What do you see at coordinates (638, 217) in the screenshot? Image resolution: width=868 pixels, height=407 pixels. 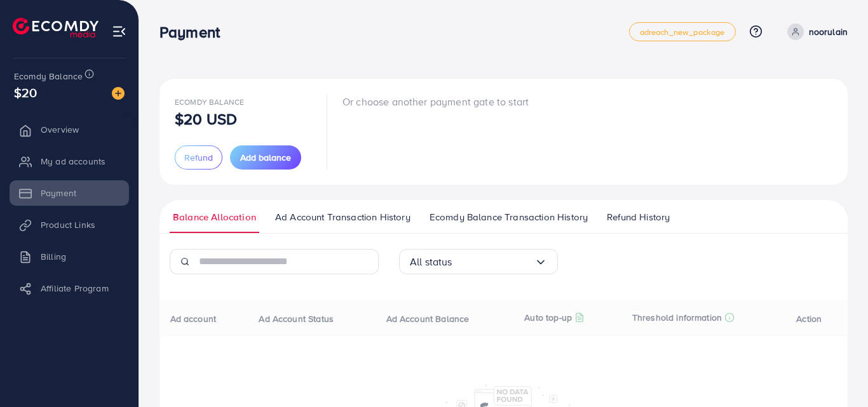 I see `span: Refund History` at bounding box center [638, 217].